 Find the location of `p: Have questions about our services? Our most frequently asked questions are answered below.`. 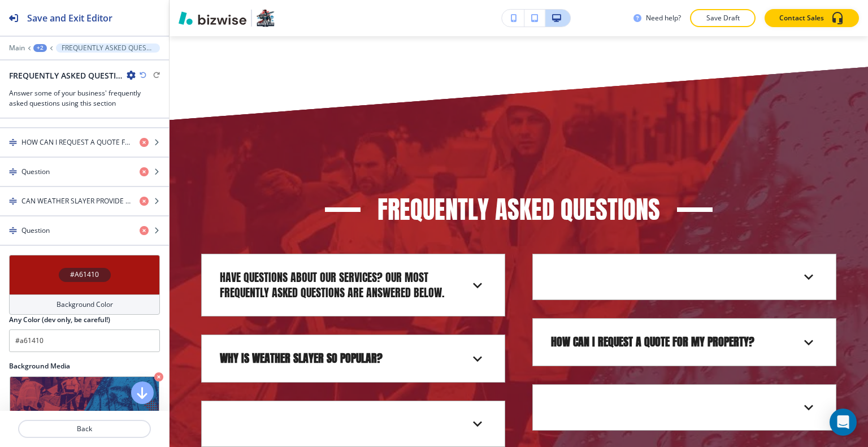

p: Have questions about our services? Our most frequently asked questions are answered below. is located at coordinates (338, 285).